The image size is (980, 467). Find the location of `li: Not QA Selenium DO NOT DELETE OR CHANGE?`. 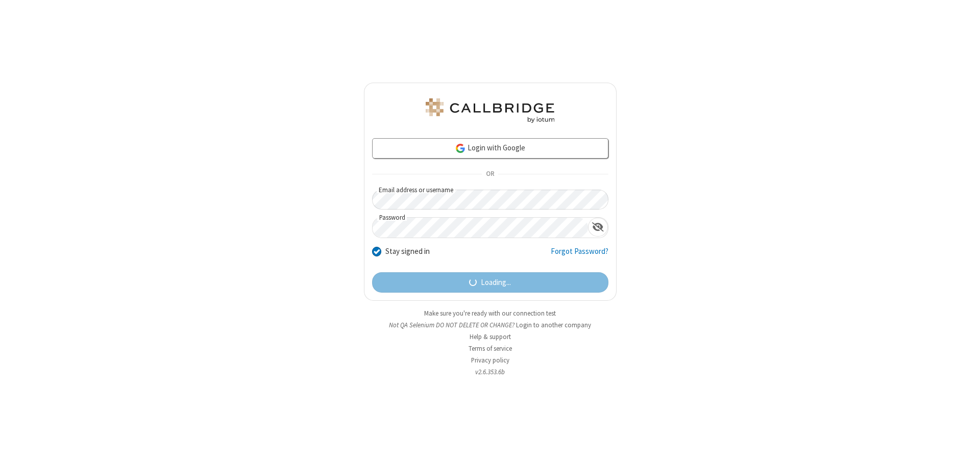

li: Not QA Selenium DO NOT DELETE OR CHANGE? is located at coordinates (490, 325).